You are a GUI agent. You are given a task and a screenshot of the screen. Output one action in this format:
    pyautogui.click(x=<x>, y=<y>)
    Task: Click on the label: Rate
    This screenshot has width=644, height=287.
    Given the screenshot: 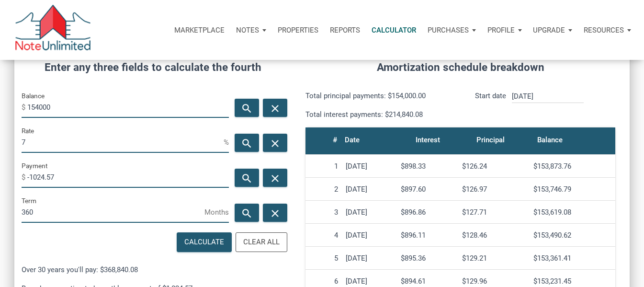 What is the action you would take?
    pyautogui.click(x=28, y=131)
    